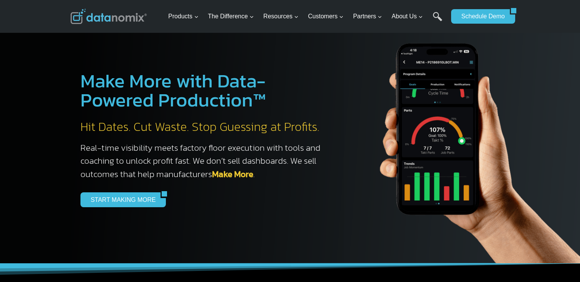  What do you see at coordinates (204, 161) in the screenshot?
I see `h3: Real-time visibility meets factory floor execution with tools and coaching to unlock profit fast....` at bounding box center [204, 161].